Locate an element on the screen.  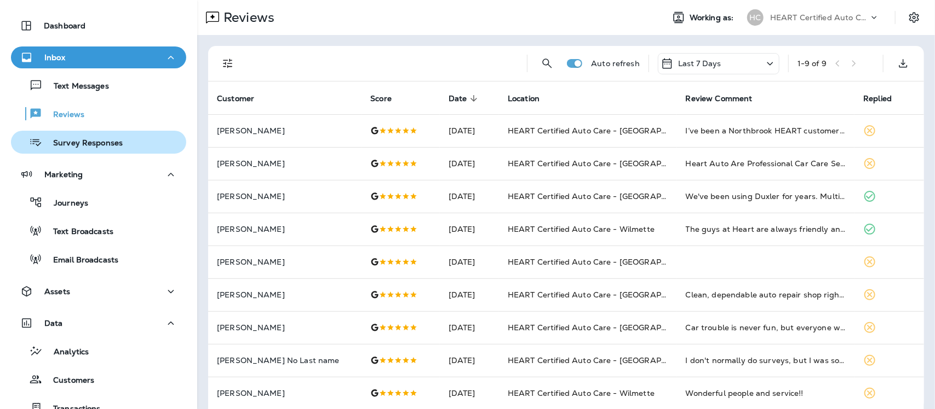
span: Working as: is located at coordinates (712, 18).